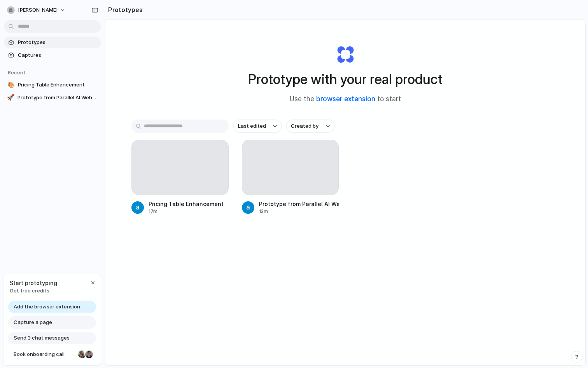  Describe the element at coordinates (33, 283) in the screenshot. I see `span: Start prototyping` at that location.